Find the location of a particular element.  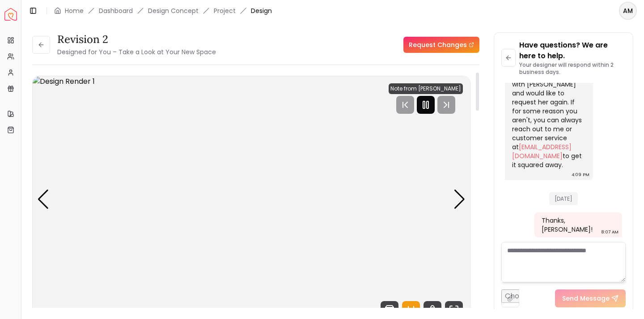

svg: 360 View is located at coordinates (433, 310).